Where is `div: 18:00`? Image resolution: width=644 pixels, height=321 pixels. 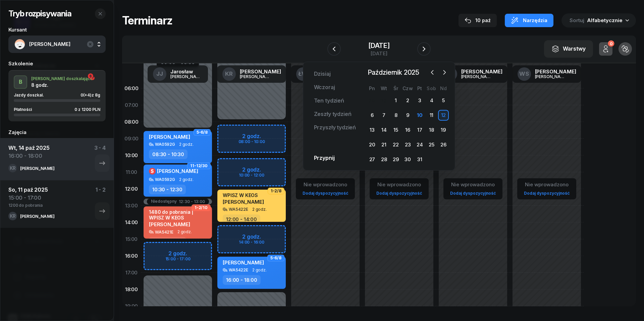 div: 18:00 is located at coordinates (132, 290).